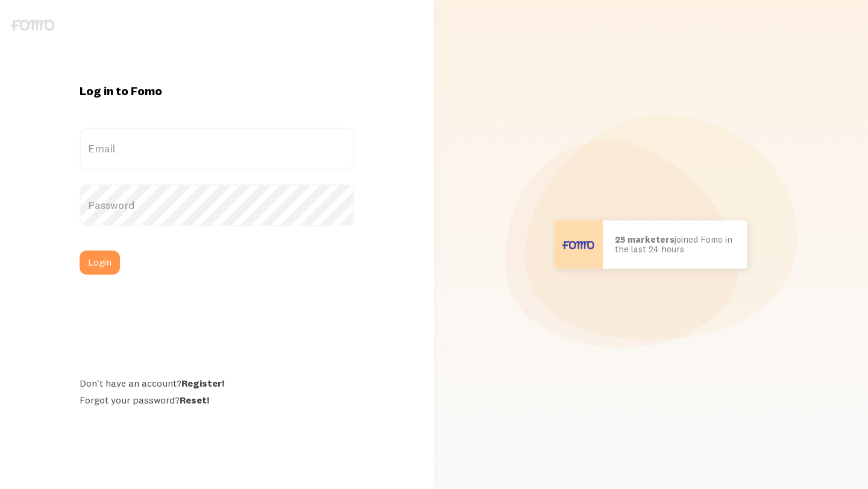 The image size is (868, 489). I want to click on a: Reset!, so click(194, 400).